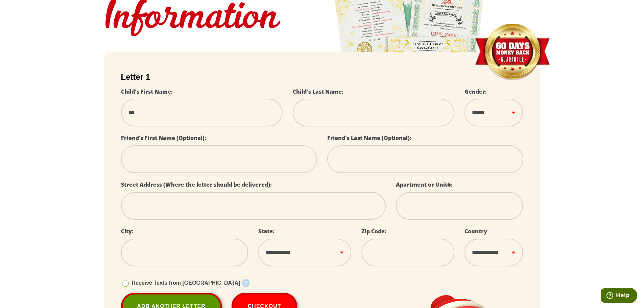  Describe the element at coordinates (512, 52) in the screenshot. I see `img: Money Back Guarantee` at that location.